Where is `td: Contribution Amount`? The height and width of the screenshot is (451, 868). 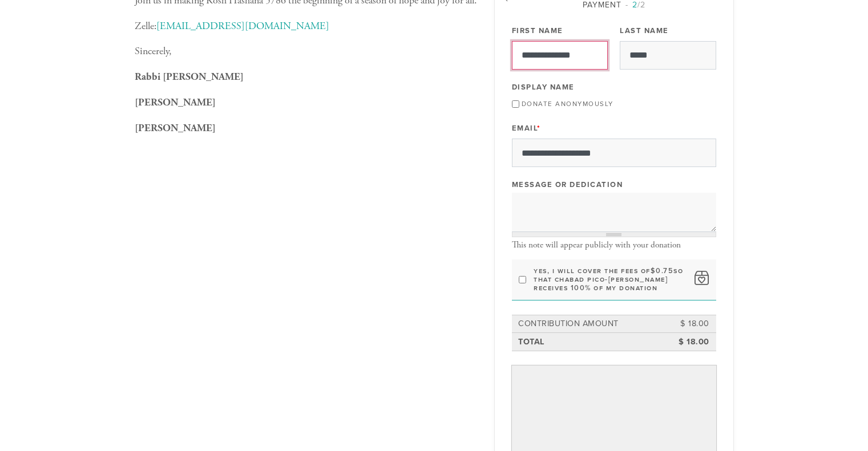 td: Contribution Amount is located at coordinates (588, 324).